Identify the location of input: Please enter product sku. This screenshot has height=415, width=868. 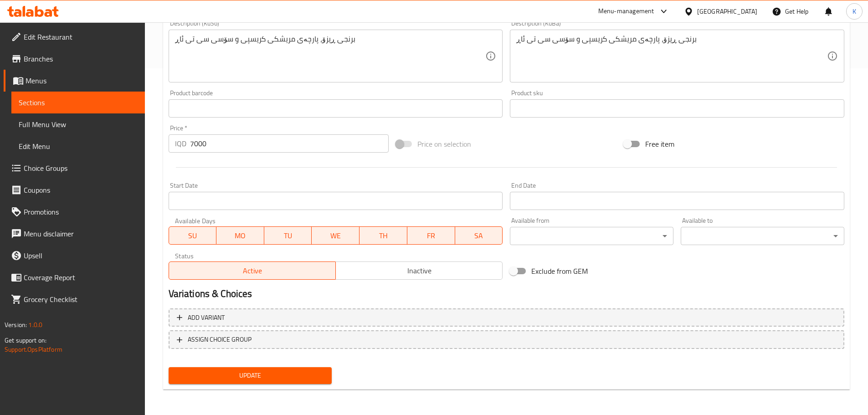
(677, 108).